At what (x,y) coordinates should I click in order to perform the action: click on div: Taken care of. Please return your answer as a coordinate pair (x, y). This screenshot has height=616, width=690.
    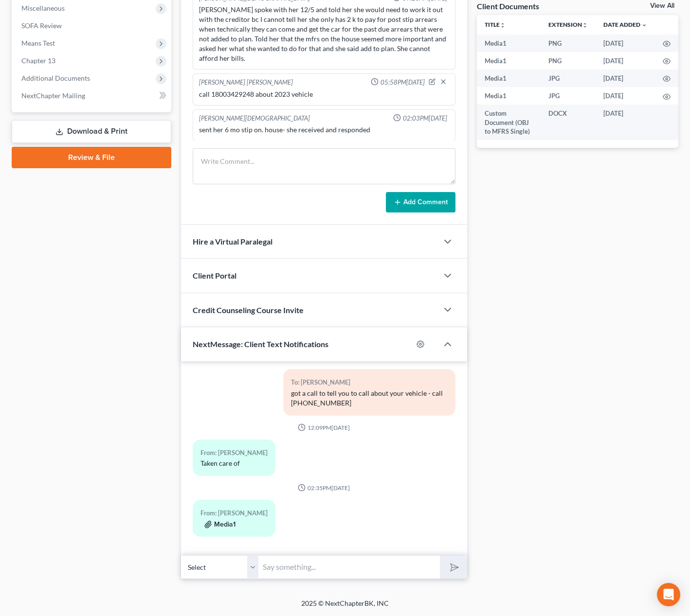
    Looking at the image, I should click on (234, 463).